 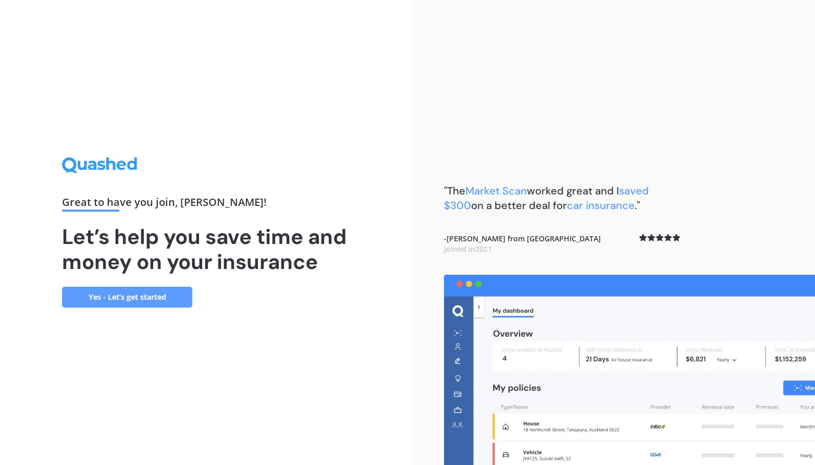 I want to click on span: car insurance, so click(x=601, y=205).